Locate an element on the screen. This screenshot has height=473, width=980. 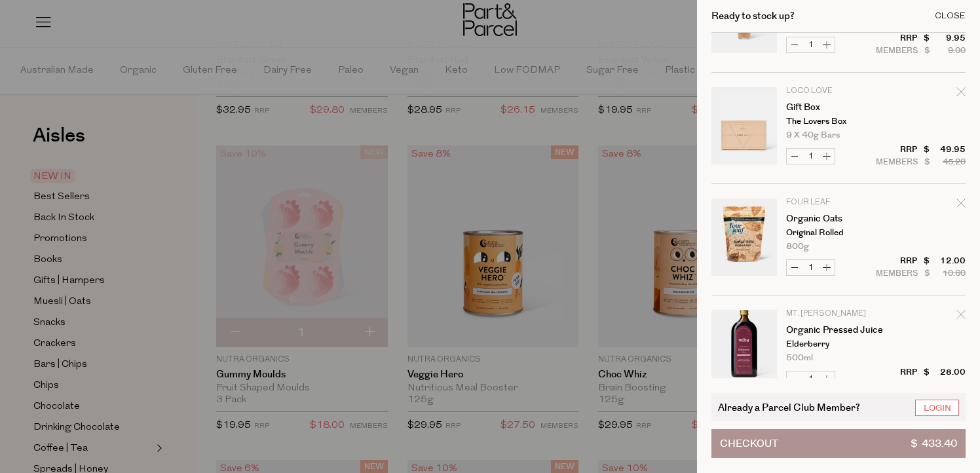
h2: Ready to stock up? is located at coordinates (753, 16).